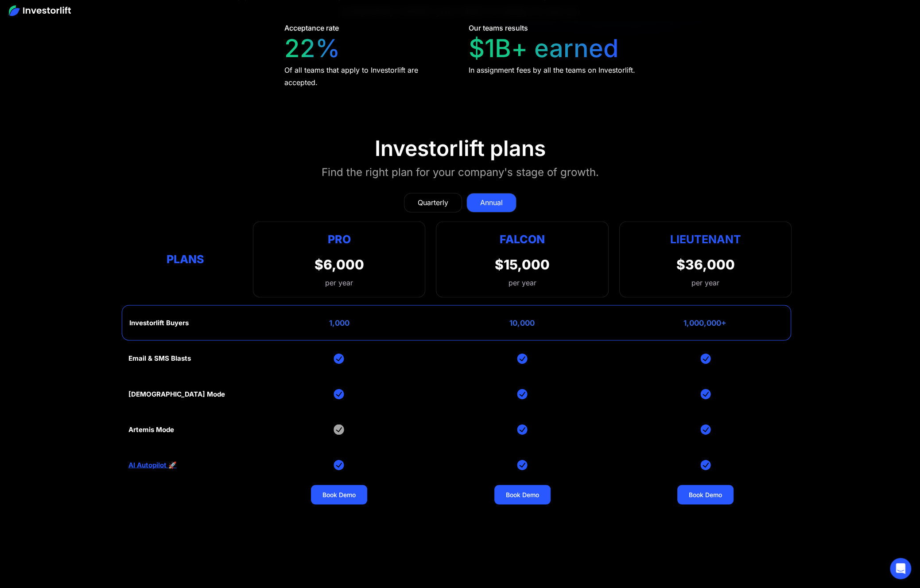 Image resolution: width=920 pixels, height=588 pixels. Describe the element at coordinates (160, 358) in the screenshot. I see `div: Email & SMS Blasts` at that location.